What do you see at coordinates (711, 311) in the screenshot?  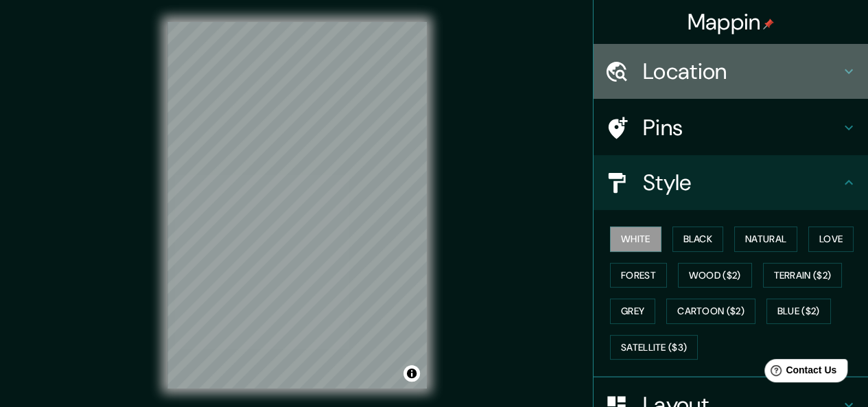 I see `button: Cartoon ($2)` at bounding box center [711, 311].